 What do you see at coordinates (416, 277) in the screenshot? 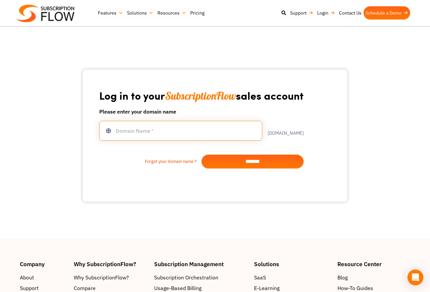
I see `div: Open Intercom Messenger` at bounding box center [416, 277].